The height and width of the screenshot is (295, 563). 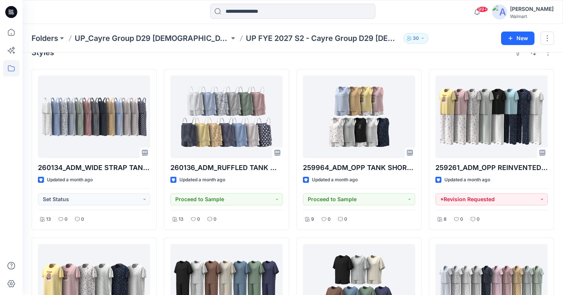 What do you see at coordinates (492, 117) in the screenshot?
I see `a: 259261_ADM_OPP REINVENTED PJ SET` at bounding box center [492, 117].